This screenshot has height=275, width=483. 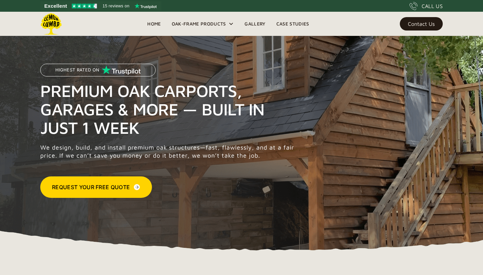 I want to click on a: Home, so click(x=154, y=24).